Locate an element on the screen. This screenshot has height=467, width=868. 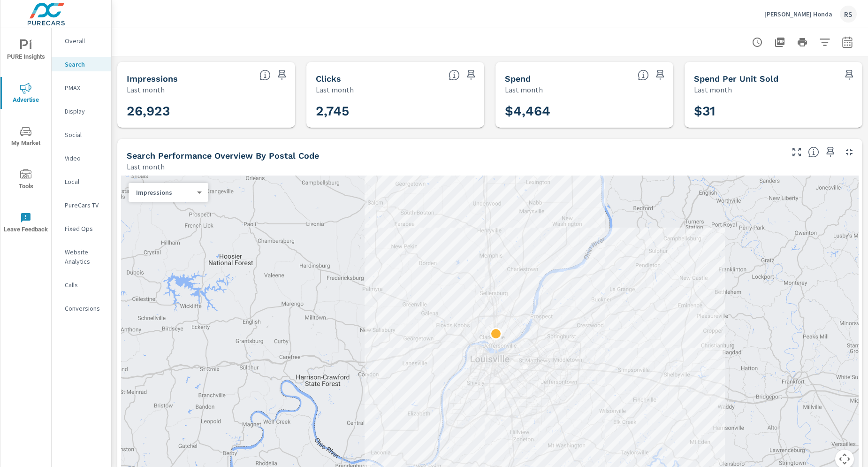
div: Website Analytics is located at coordinates (81, 257).